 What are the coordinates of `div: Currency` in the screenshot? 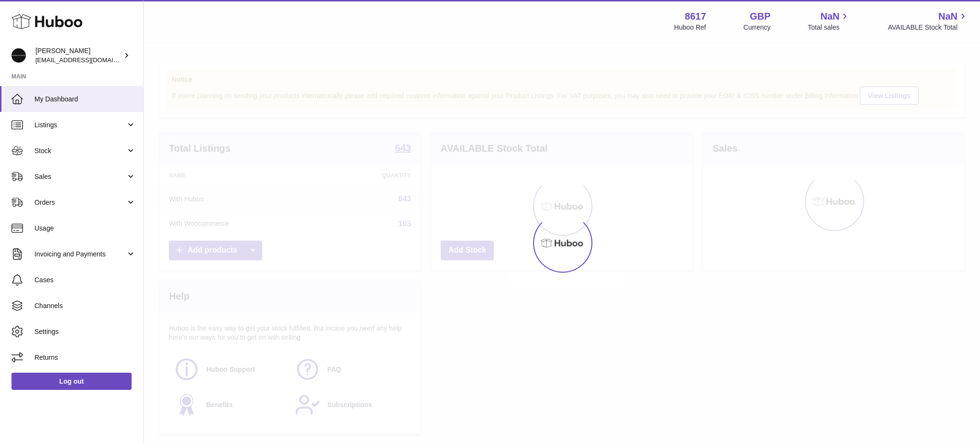 It's located at (757, 27).